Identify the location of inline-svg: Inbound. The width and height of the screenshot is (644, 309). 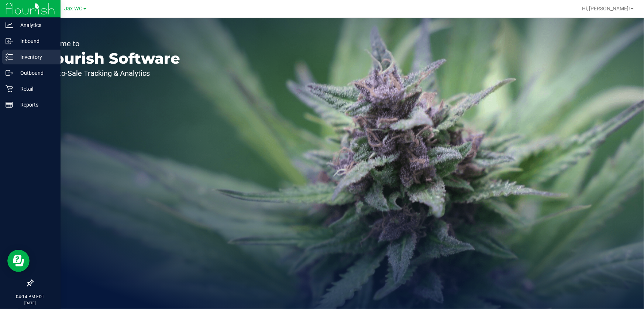
(9, 41).